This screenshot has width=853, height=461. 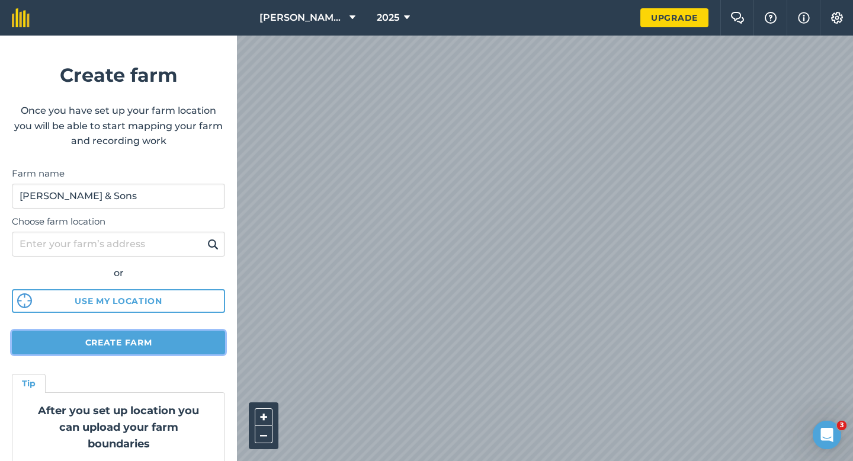 I want to click on strong: After you set up location you can upload your farm boundaries, so click(x=119, y=427).